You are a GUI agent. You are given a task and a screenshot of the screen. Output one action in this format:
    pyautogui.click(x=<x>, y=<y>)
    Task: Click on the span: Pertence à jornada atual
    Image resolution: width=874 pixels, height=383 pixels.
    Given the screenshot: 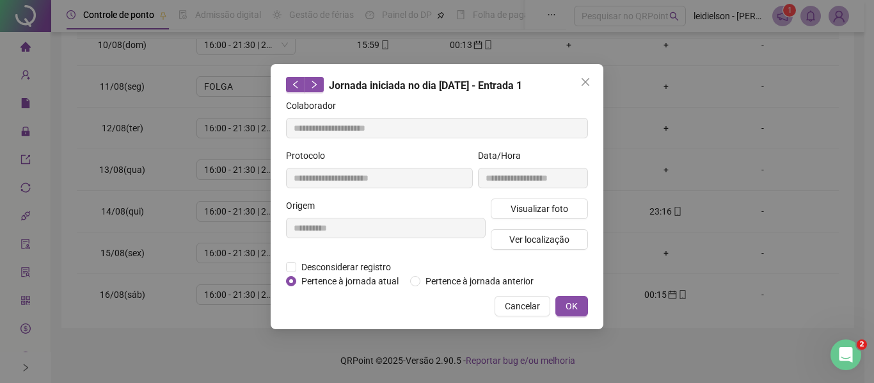 What is the action you would take?
    pyautogui.click(x=350, y=281)
    